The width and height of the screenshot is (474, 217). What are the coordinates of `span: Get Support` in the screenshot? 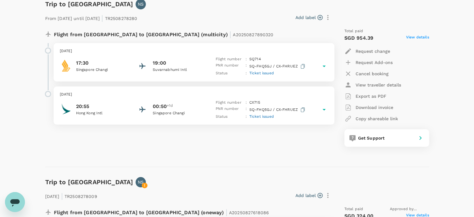 It's located at (372, 138).